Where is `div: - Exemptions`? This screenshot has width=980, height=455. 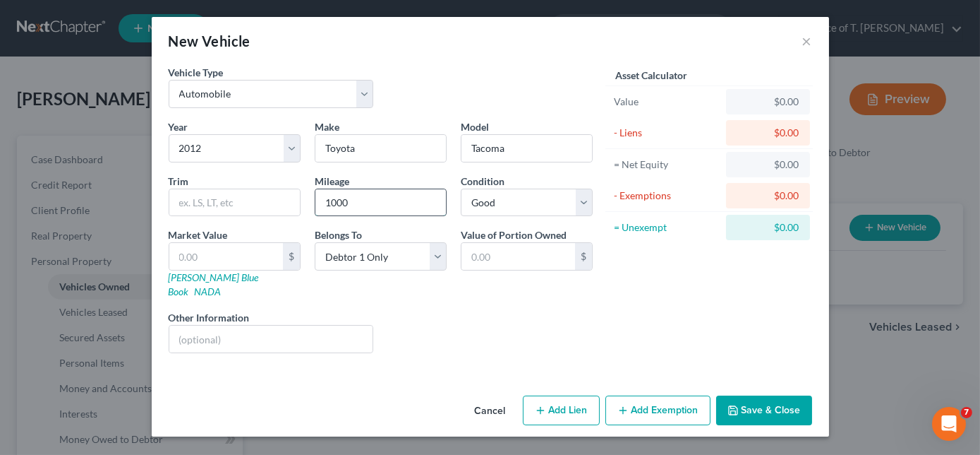
div: - Exemptions is located at coordinates (667, 195).